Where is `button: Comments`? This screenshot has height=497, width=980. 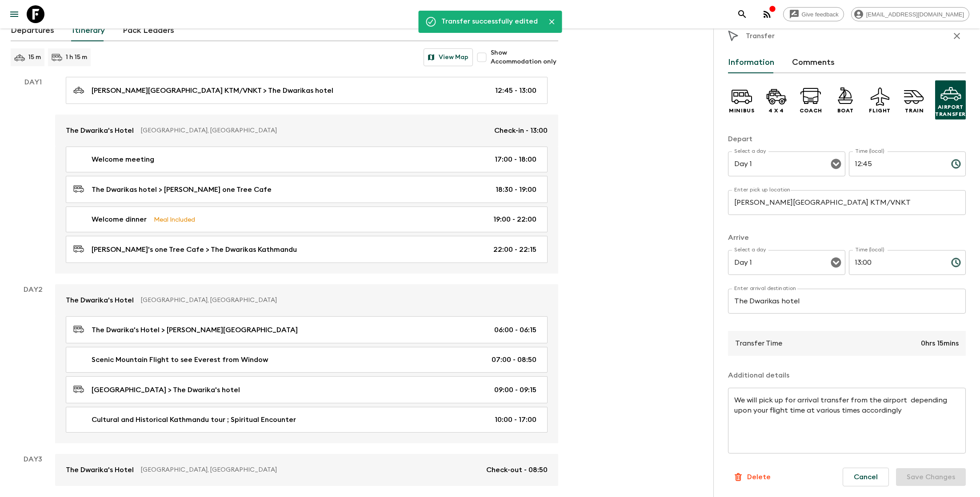 button: Comments is located at coordinates (813, 63).